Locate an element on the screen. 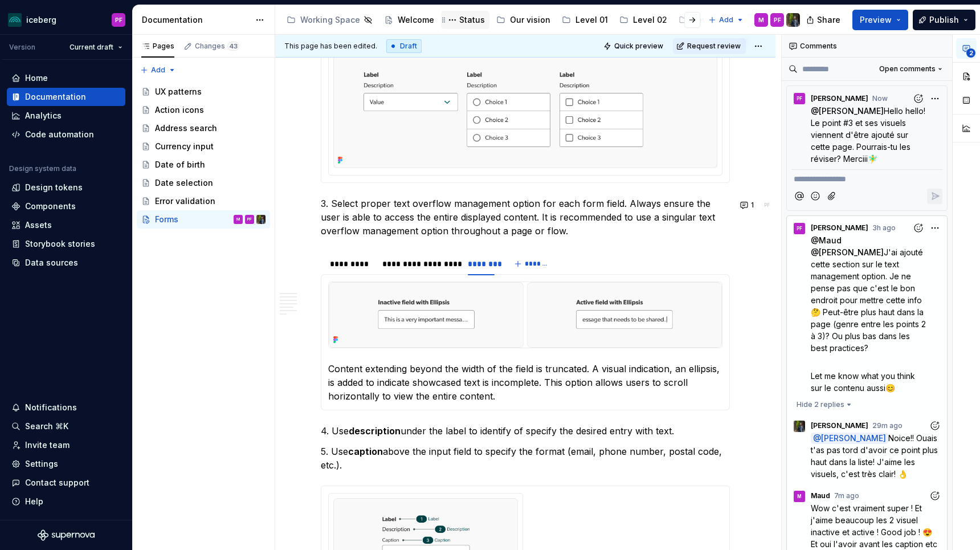  a: Working Space is located at coordinates (330, 20).